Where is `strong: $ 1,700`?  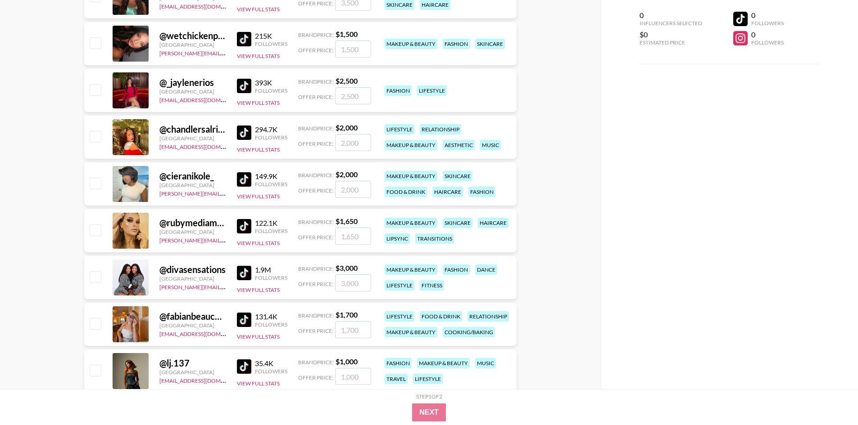
strong: $ 1,700 is located at coordinates (346, 315).